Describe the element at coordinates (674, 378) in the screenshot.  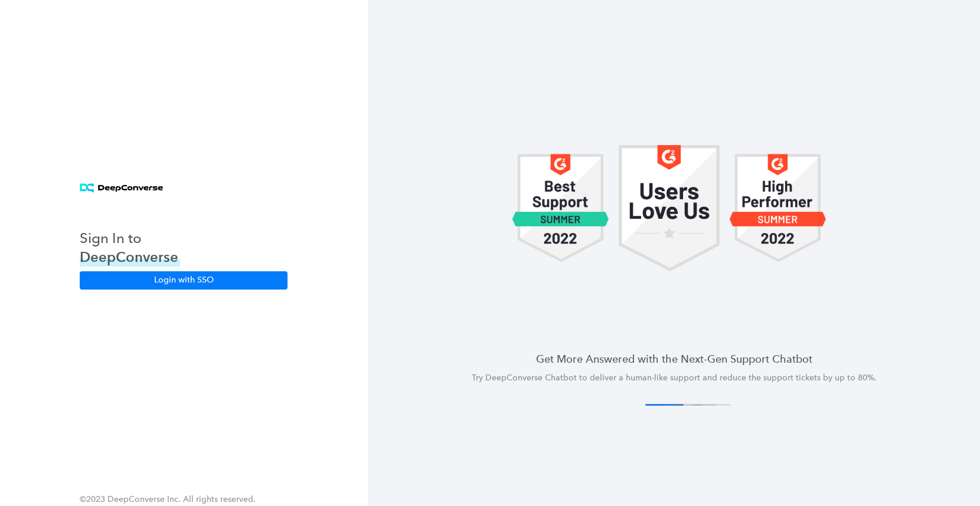
I see `span: Try DeepConverse Chatbot to deliver a human-like support and reduce the support tickets by up to ...` at that location.